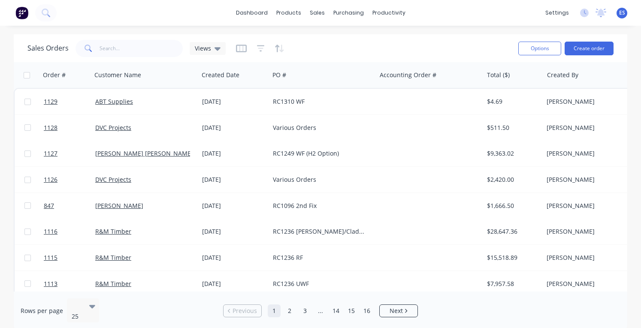 This screenshot has height=328, width=641. What do you see at coordinates (321, 258) in the screenshot?
I see `div: RC1236 RF` at bounding box center [321, 258].